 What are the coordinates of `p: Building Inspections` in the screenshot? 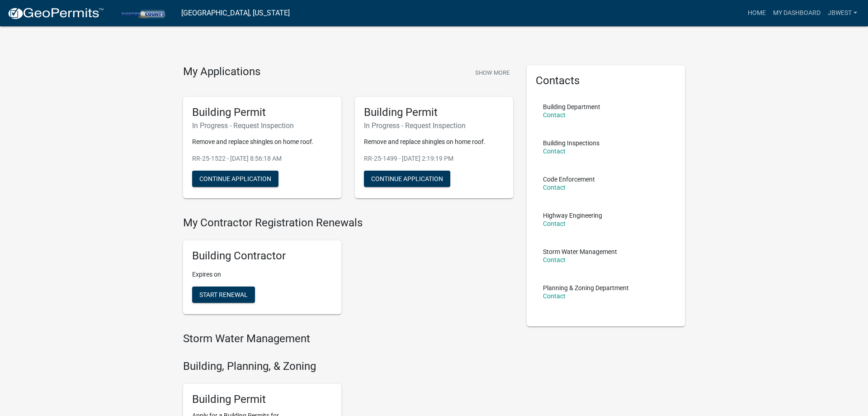 It's located at (571, 143).